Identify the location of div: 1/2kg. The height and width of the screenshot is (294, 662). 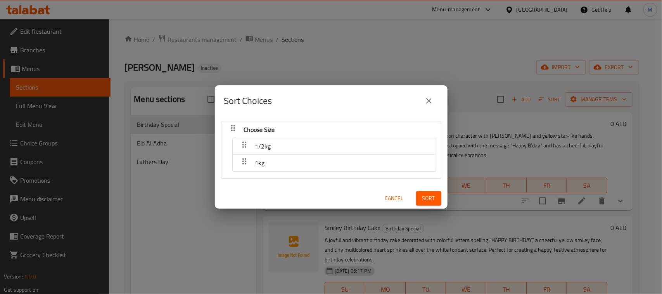
(334, 146).